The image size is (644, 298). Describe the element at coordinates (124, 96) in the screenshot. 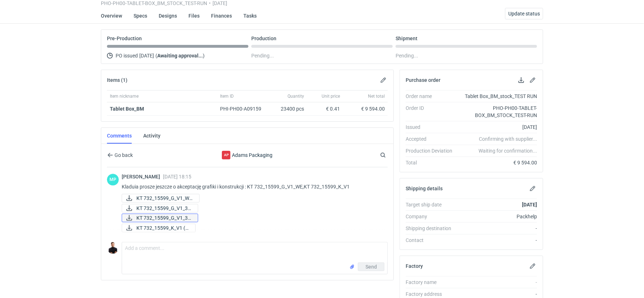

I see `span: Item nickname` at that location.